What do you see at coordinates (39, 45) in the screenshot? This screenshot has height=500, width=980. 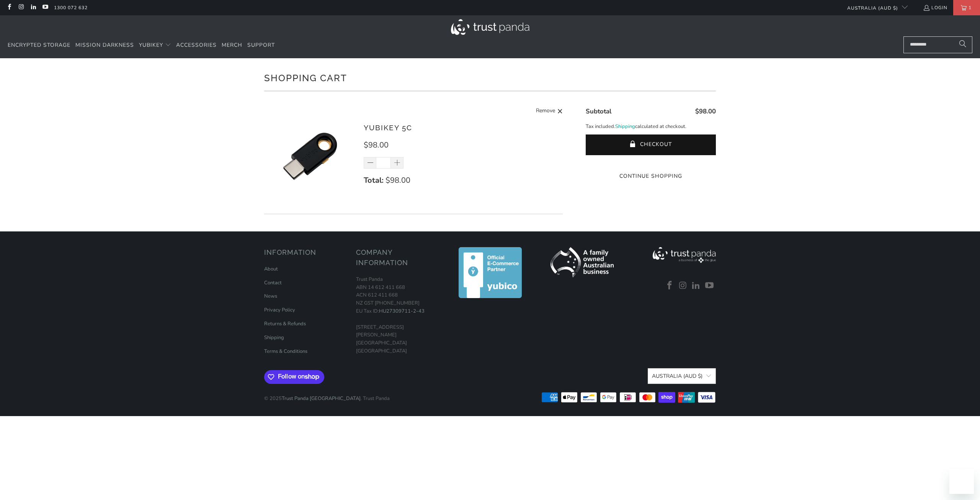 I see `a: Encrypted Storage` at bounding box center [39, 45].